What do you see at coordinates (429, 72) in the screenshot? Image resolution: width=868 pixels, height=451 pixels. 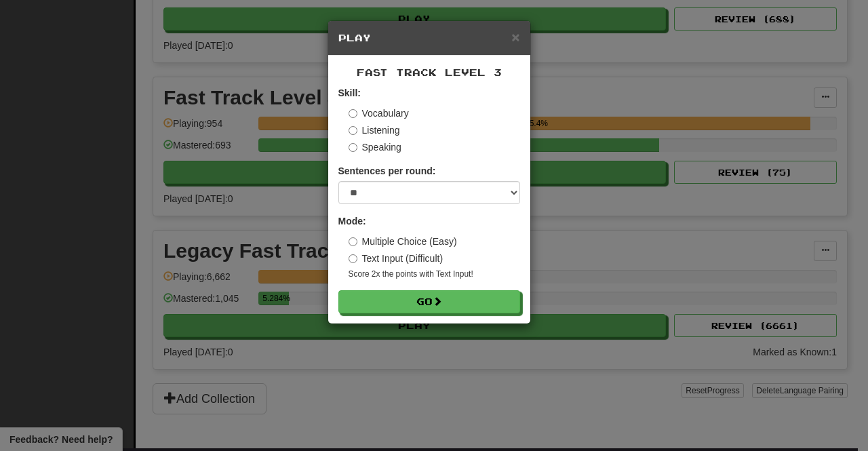 I see `span: Fast Track Level 3` at bounding box center [429, 72].